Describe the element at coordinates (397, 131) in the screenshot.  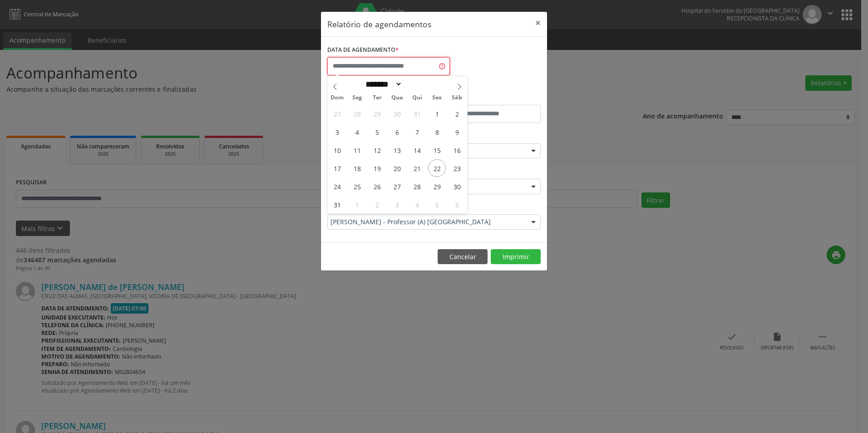
I see `span: Agosto 6, 2025` at that location.